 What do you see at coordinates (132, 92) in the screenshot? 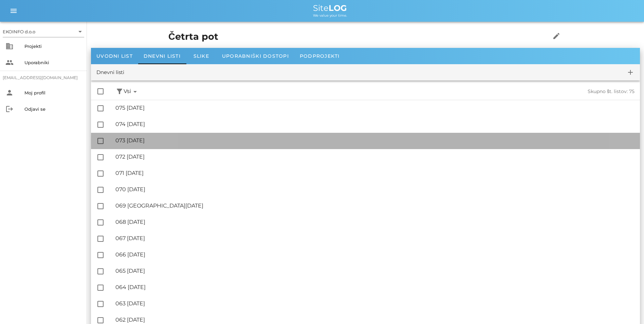
I see `span: Vsi` at bounding box center [132, 92].